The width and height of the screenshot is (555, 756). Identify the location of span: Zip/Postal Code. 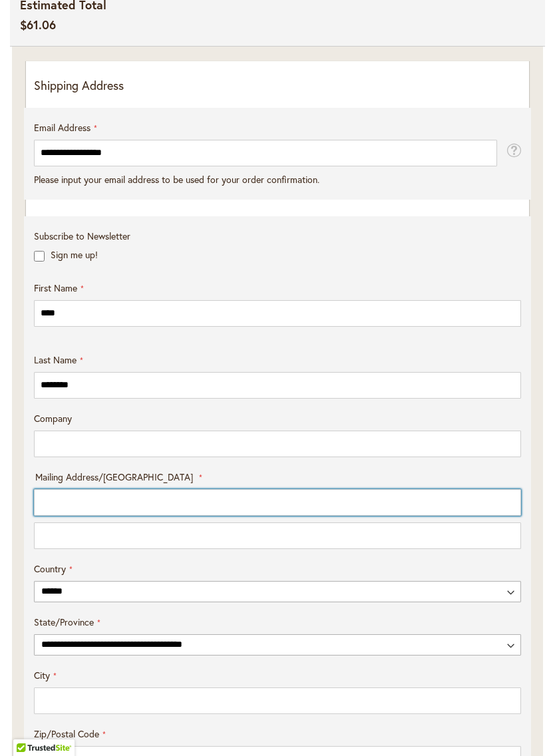
(66, 733).